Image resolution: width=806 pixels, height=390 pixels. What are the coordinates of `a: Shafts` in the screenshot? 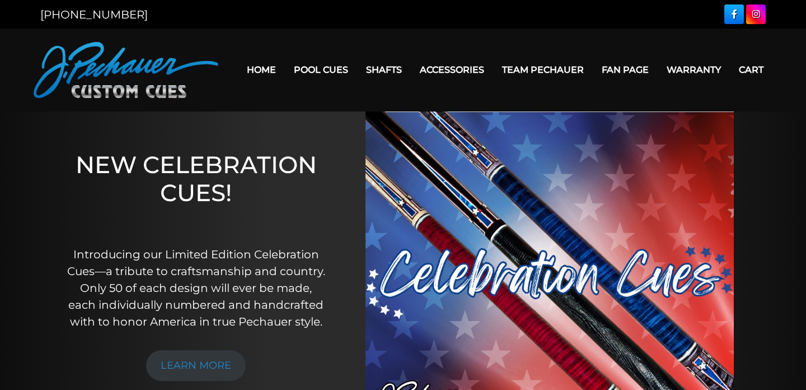 It's located at (384, 69).